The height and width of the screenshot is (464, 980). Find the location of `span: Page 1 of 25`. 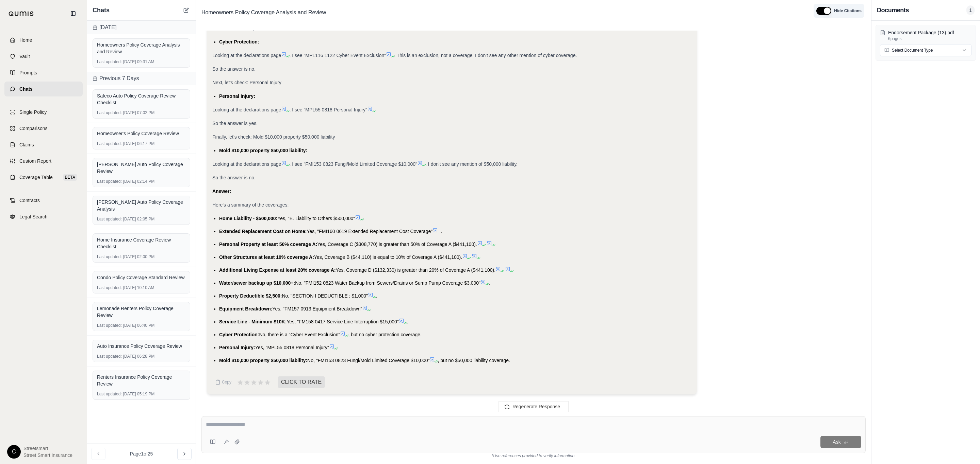

span: Page 1 of 25 is located at coordinates (142, 454).